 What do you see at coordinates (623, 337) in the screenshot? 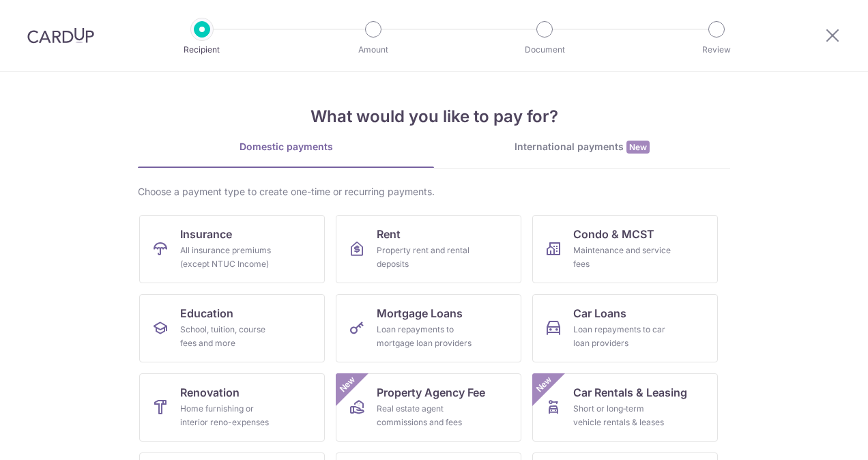
I see `div: Loan repayments to car loan providers` at bounding box center [623, 337].